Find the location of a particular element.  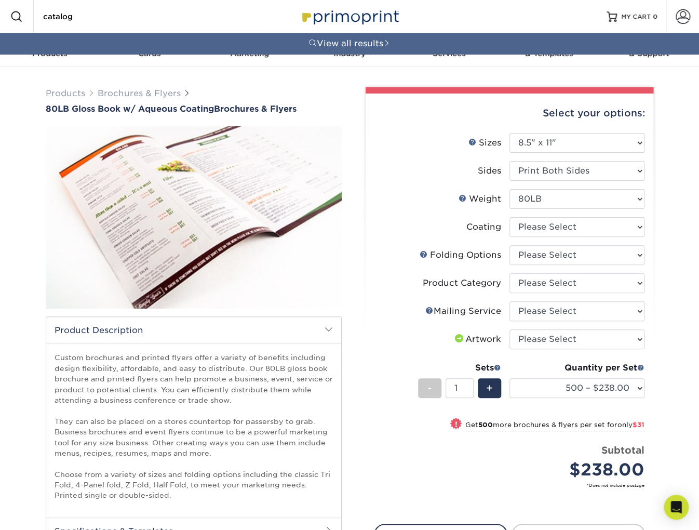

span: 0 is located at coordinates (655, 17).